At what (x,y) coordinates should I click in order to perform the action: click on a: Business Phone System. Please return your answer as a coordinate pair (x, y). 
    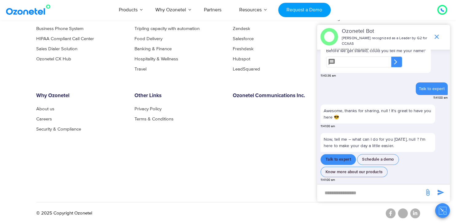
    Looking at the image, I should click on (60, 29).